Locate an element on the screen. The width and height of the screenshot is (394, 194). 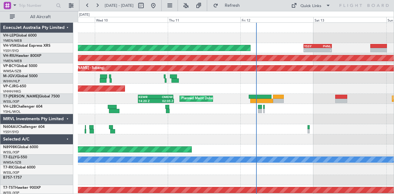
a: B757-1757 is located at coordinates (12, 178).